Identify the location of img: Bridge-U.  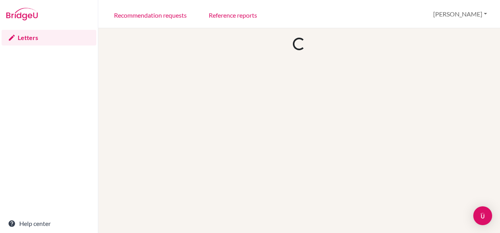
(22, 14).